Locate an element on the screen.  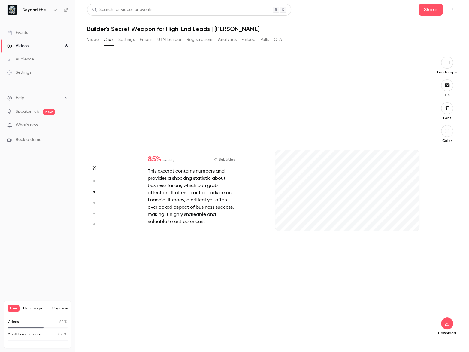
h6: Beyond the Bid is located at coordinates (36, 10).